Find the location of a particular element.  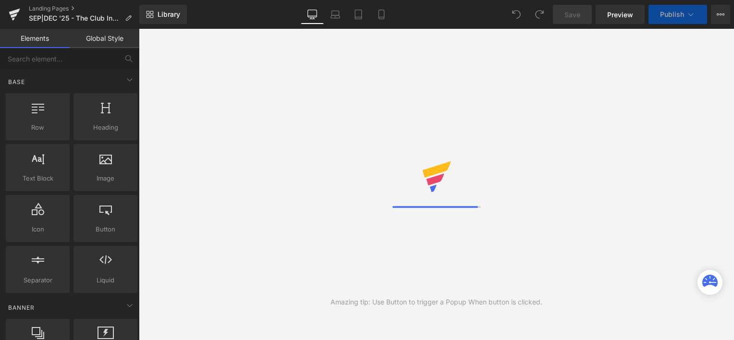

button: More is located at coordinates (720, 14).